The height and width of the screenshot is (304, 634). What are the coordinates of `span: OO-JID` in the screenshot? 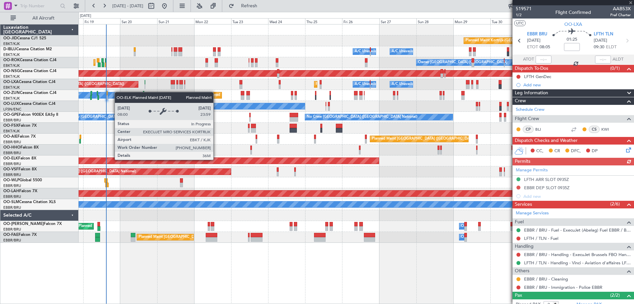 It's located at (10, 38).